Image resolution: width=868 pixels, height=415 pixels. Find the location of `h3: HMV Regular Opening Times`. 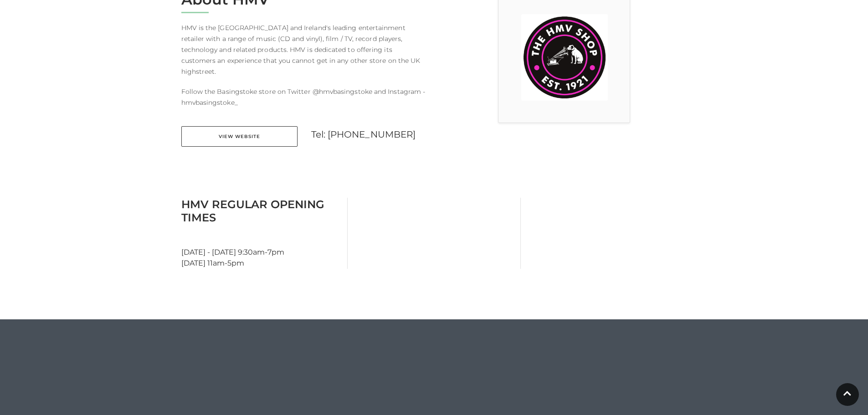

h3: HMV Regular Opening Times is located at coordinates (261, 211).